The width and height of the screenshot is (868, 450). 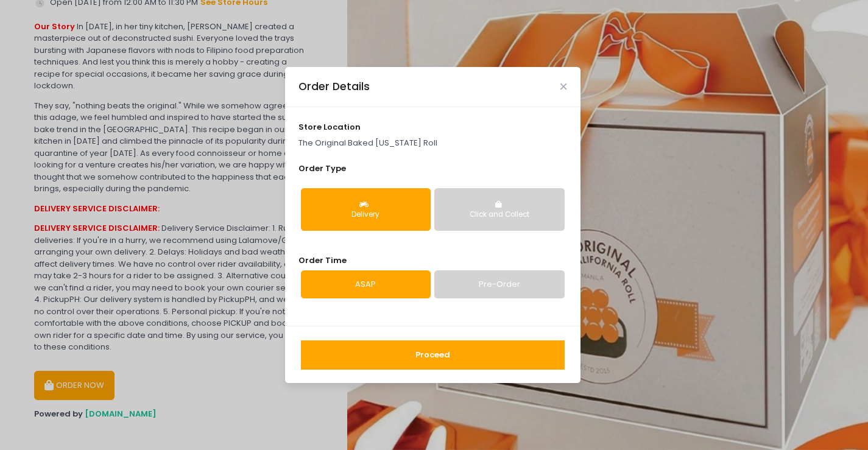 I want to click on a: Pre-Order, so click(x=499, y=285).